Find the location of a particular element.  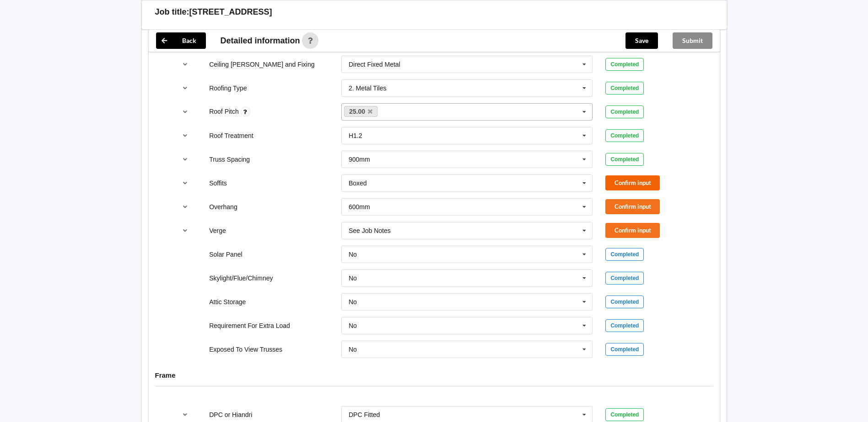

div: 2. Metal Tiles is located at coordinates (367, 88).